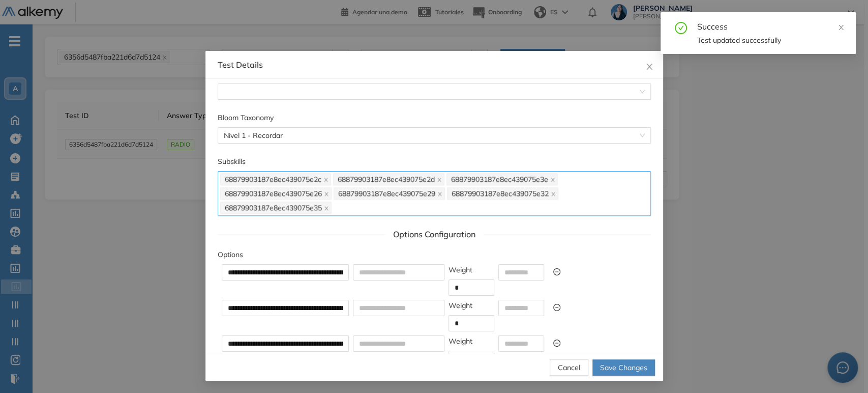 This screenshot has height=393, width=868. Describe the element at coordinates (230, 254) in the screenshot. I see `label: Options` at that location.